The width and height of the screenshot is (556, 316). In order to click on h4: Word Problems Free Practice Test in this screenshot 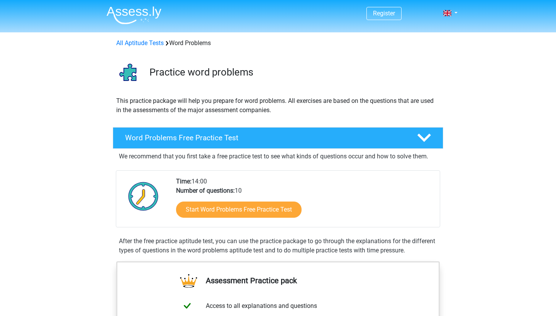, I will do `click(265, 138)`.